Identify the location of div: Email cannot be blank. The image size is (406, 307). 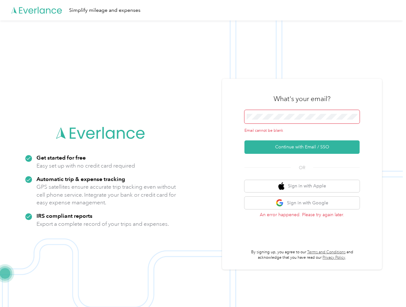
(302, 131).